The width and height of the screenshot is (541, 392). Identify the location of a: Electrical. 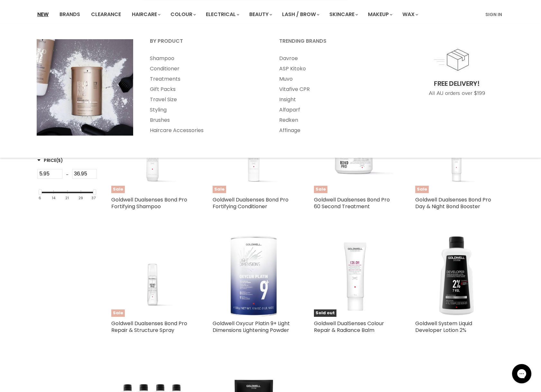
(222, 15).